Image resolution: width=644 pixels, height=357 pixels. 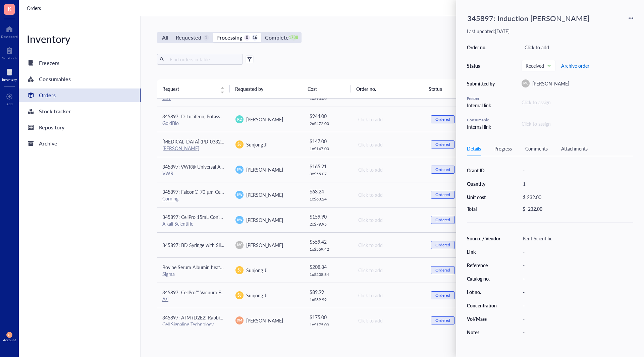 I want to click on div: Attachments, so click(x=574, y=148).